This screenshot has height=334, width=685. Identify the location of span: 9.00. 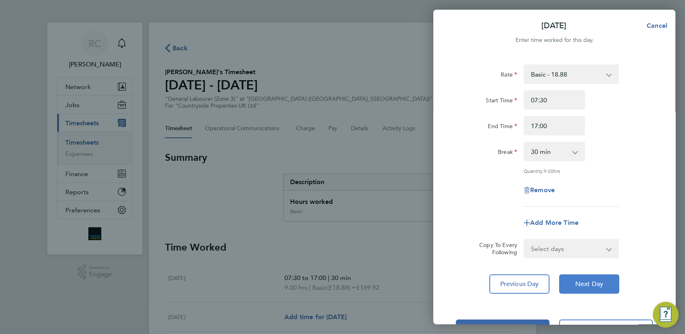
(549, 171).